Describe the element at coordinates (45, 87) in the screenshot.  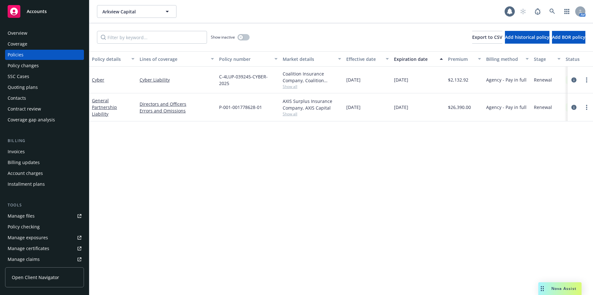
I see `a: Quoting plans` at that location.